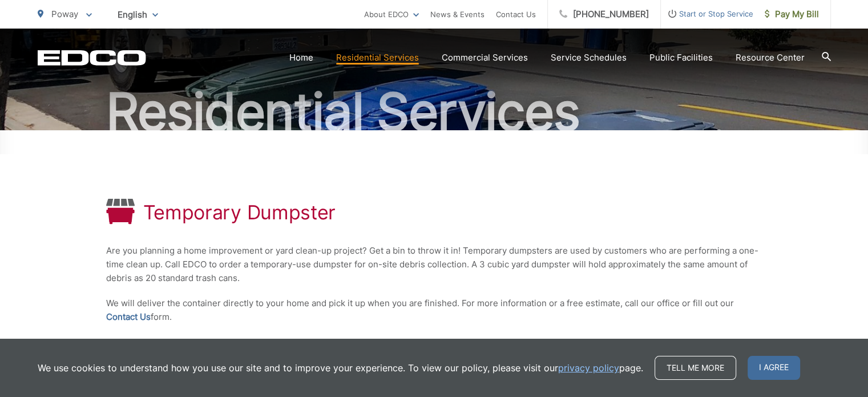 The height and width of the screenshot is (397, 868). I want to click on a: privacy policy, so click(589, 368).